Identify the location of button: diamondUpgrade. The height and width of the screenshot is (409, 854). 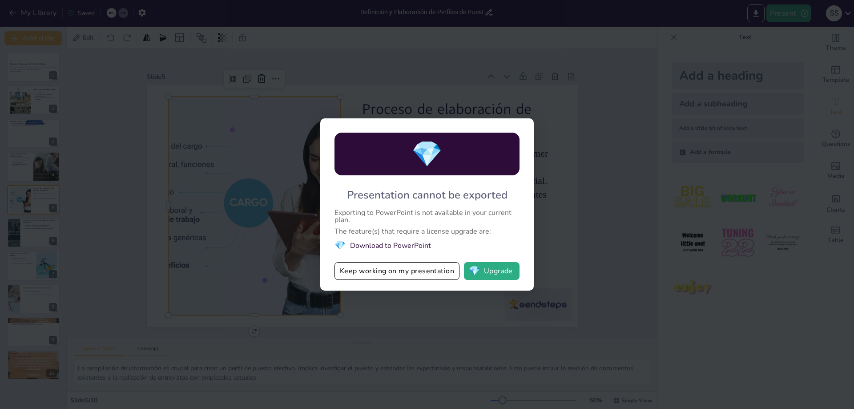
(491, 271).